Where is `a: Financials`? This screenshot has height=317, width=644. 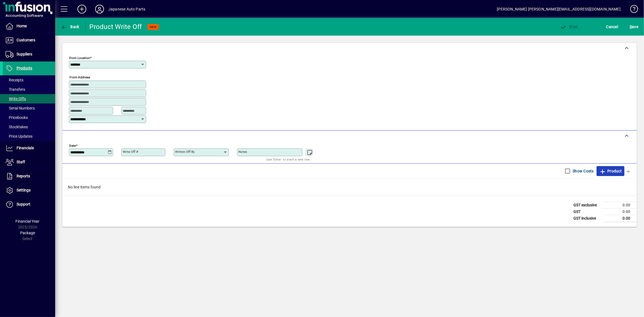 a: Financials is located at coordinates (29, 148).